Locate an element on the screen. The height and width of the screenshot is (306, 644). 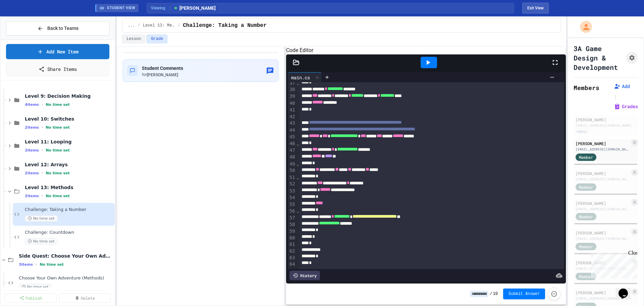
h1: 3A Game Design & Development is located at coordinates (598, 58).